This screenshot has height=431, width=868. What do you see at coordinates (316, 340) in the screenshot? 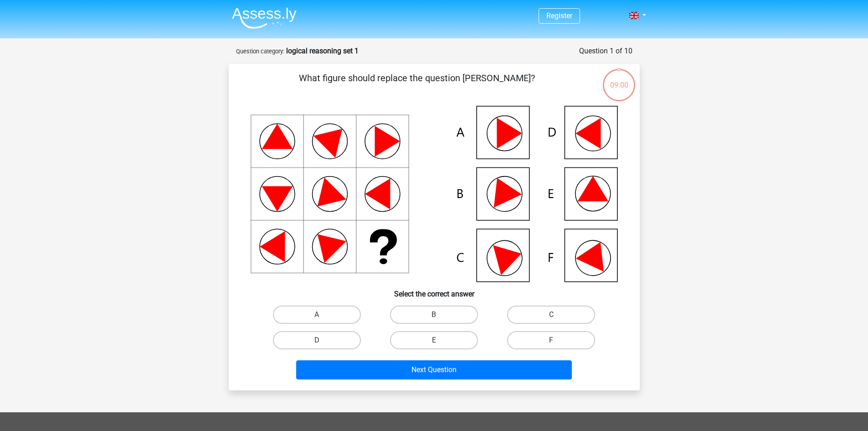
I see `label: D` at bounding box center [316, 340].